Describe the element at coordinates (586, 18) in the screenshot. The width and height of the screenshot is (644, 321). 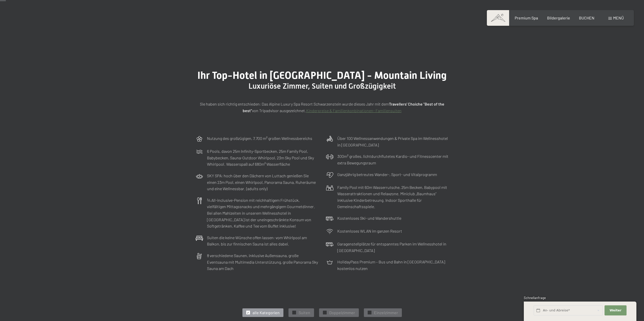
I see `a: BUCHEN` at that location.